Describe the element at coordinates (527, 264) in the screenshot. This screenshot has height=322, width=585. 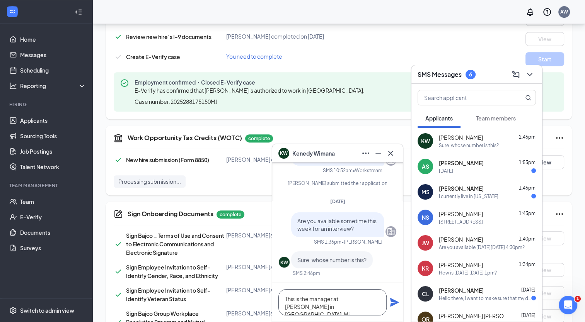
I see `span: 1:34pm` at that location.